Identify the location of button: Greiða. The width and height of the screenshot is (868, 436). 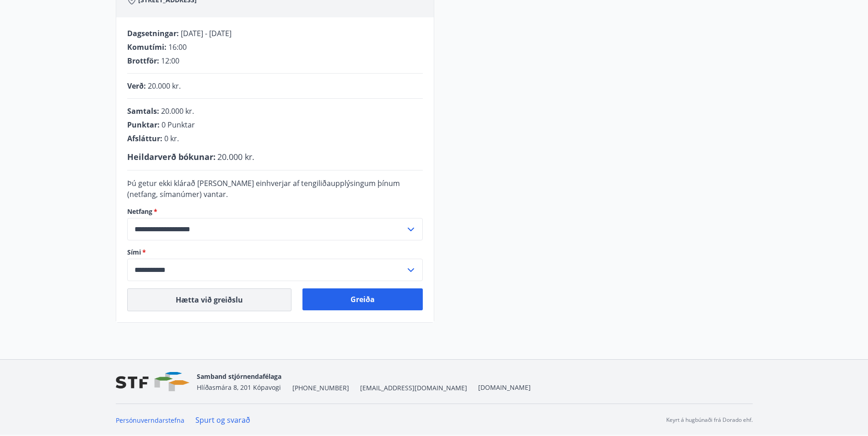
(363, 300).